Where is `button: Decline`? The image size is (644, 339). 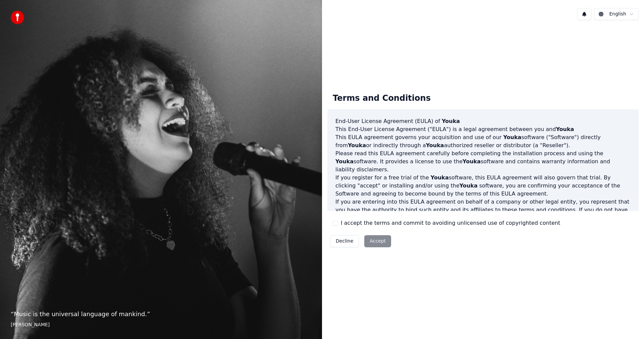
button: Decline is located at coordinates (345, 241).